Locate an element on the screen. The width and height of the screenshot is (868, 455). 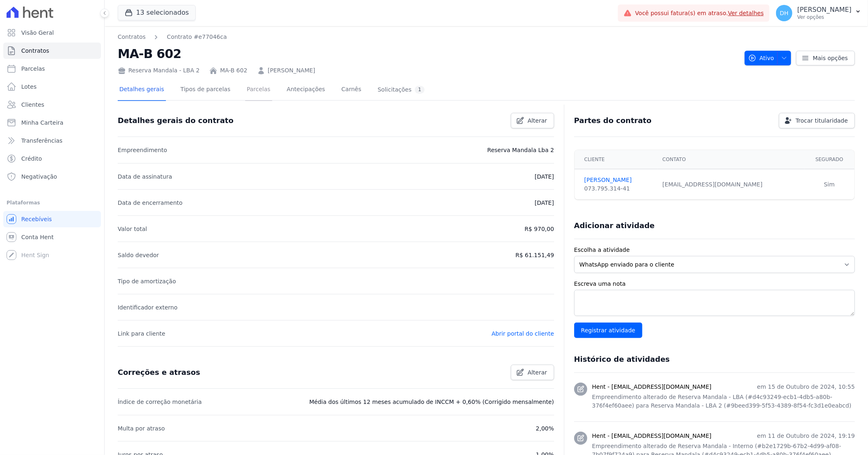
a: Visão Geral is located at coordinates (52, 33).